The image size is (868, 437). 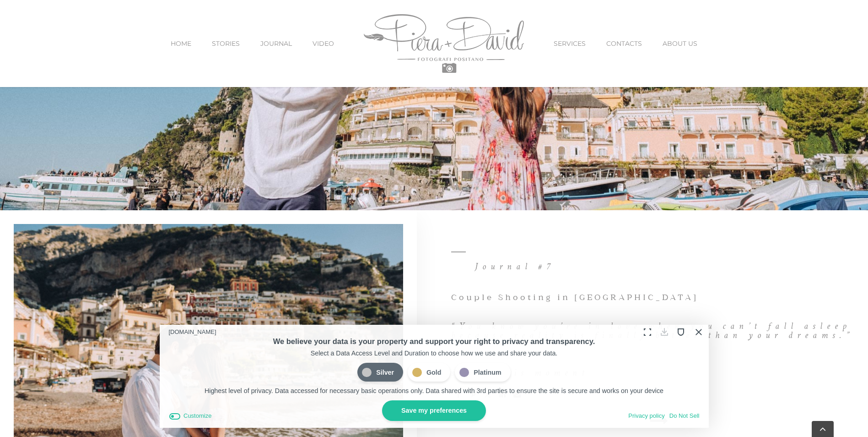 I want to click on label: Silver, so click(x=380, y=372).